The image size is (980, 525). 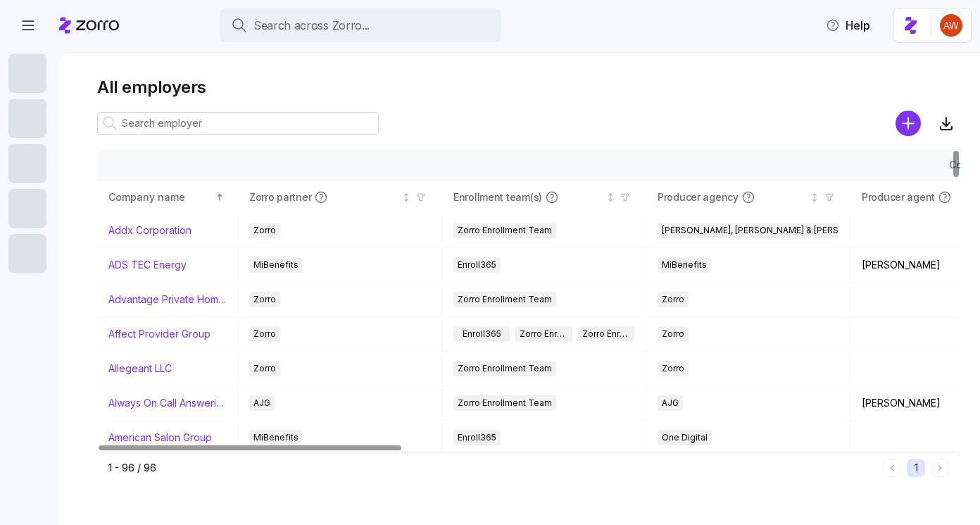 What do you see at coordinates (280, 198) in the screenshot?
I see `span: Zorro partner` at bounding box center [280, 198].